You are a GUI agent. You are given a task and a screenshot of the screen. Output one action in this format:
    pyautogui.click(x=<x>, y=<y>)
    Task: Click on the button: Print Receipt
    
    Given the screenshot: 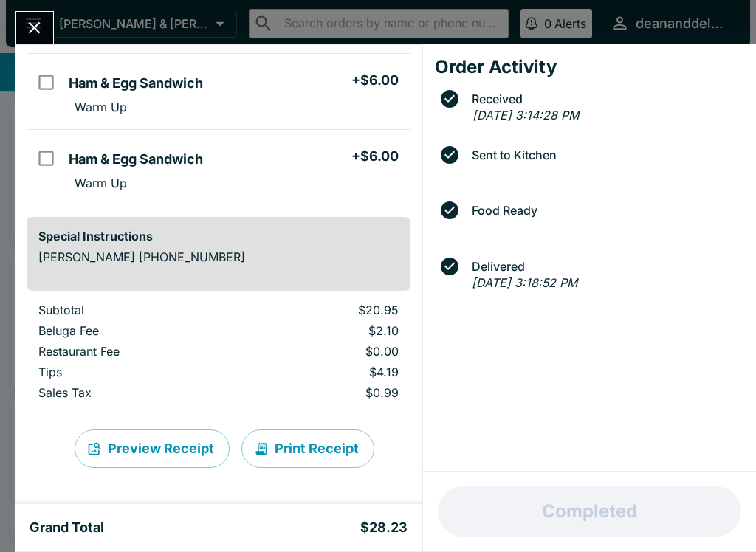 What is the action you would take?
    pyautogui.click(x=308, y=449)
    